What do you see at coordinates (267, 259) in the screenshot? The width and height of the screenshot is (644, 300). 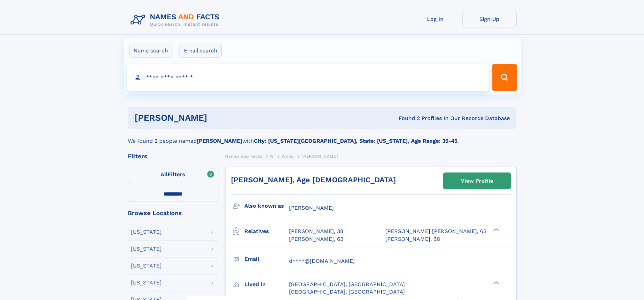 I see `h3: Email` at bounding box center [267, 259].